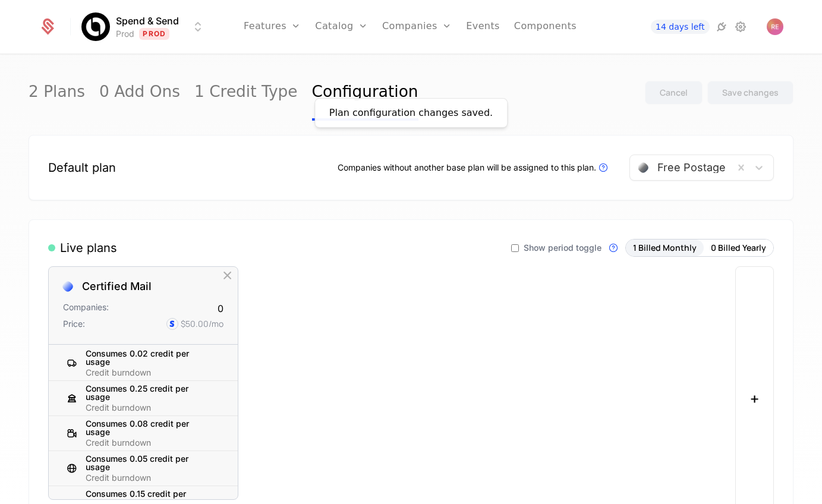 This screenshot has height=504, width=822. I want to click on button: 1 Billed Monthly, so click(665, 248).